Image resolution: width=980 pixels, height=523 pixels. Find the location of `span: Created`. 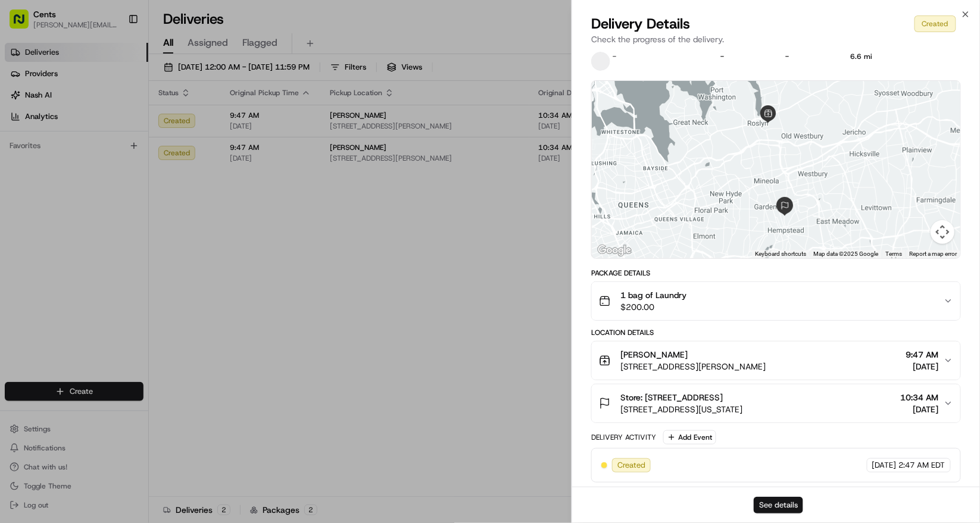

span: Created is located at coordinates (632, 466).